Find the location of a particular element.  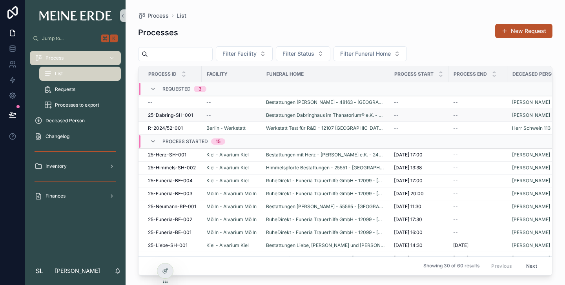

span: Berlin - Werkstatt is located at coordinates (226, 128).